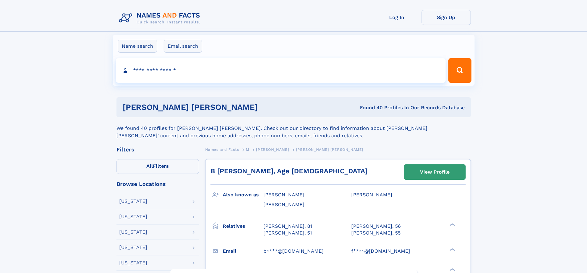 The image size is (587, 273). Describe the element at coordinates (149, 166) in the screenshot. I see `span: All` at that location.